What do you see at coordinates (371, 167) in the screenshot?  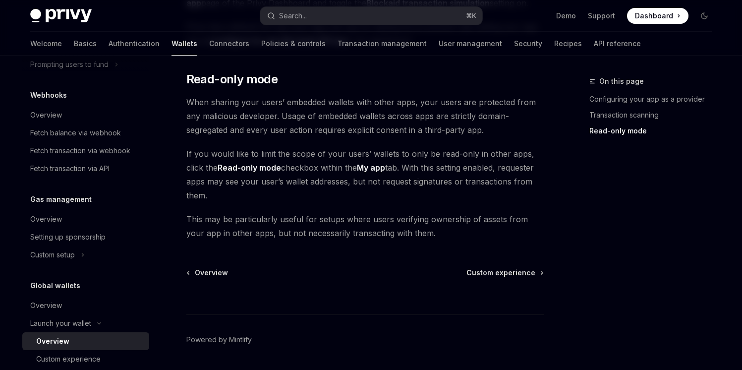 I see `a: My app` at bounding box center [371, 167].